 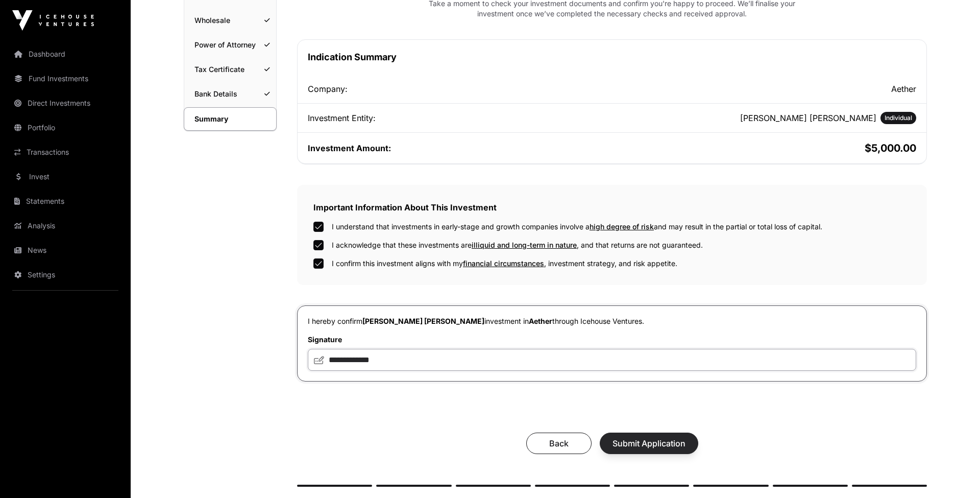 I want to click on a: Statements, so click(x=65, y=201).